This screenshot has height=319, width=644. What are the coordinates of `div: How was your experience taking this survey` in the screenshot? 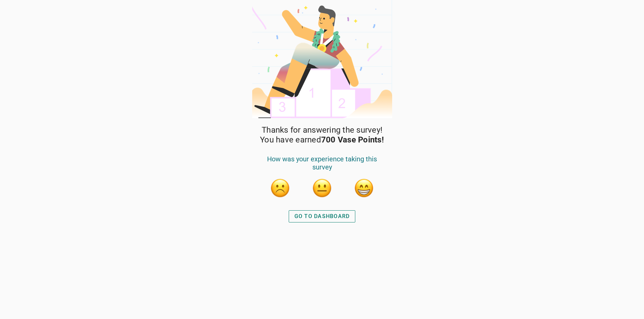 It's located at (322, 166).